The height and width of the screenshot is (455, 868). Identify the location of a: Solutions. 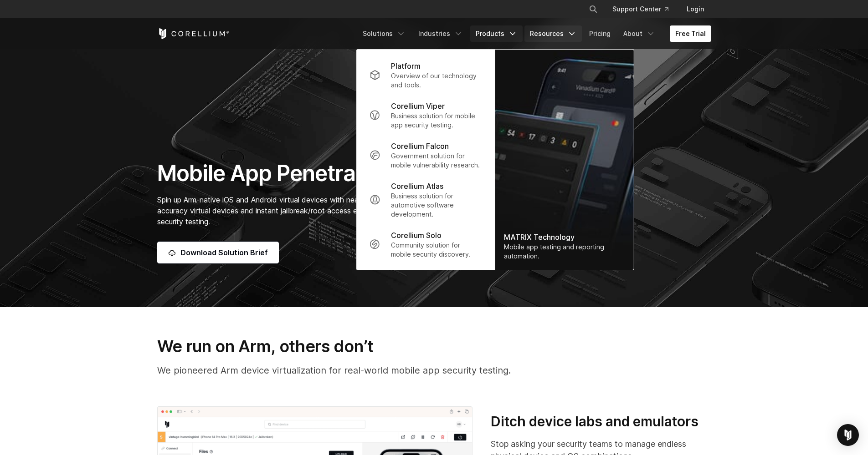
(384, 34).